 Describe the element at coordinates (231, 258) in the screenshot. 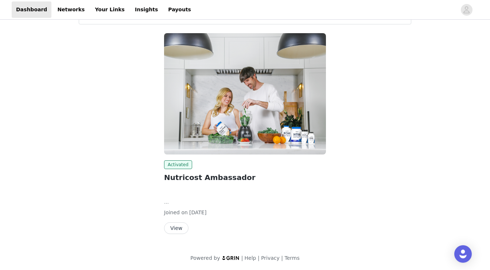

I see `img: logo` at that location.